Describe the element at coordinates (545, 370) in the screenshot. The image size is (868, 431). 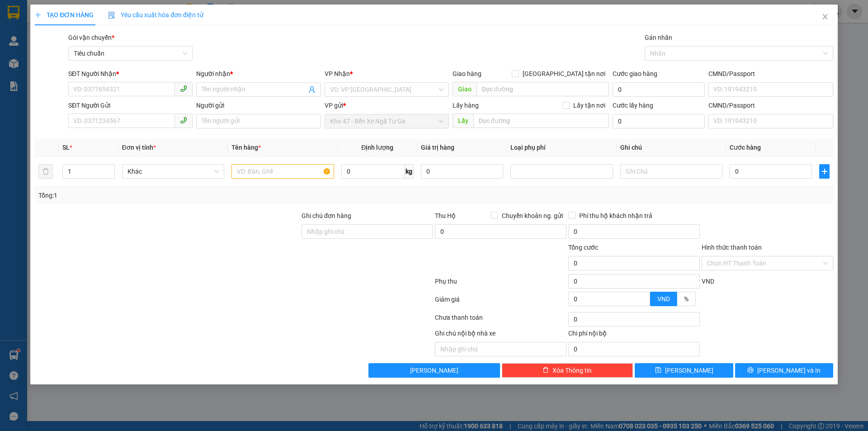
I see `span: delete` at that location.